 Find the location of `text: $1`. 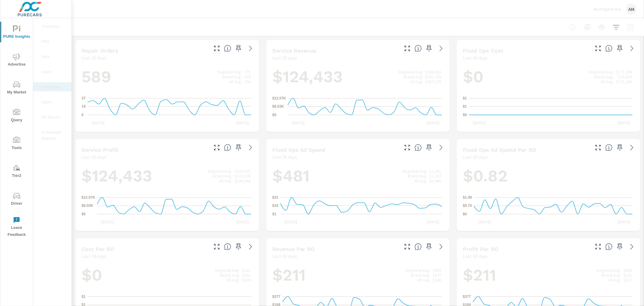

text: $1 is located at coordinates (465, 98).